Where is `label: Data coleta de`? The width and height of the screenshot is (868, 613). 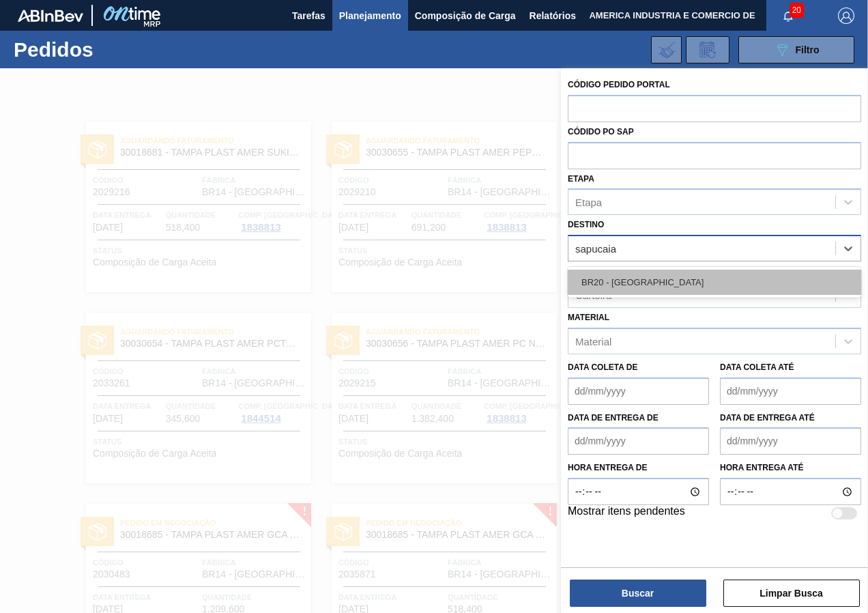
label: Data coleta de is located at coordinates (602, 367).